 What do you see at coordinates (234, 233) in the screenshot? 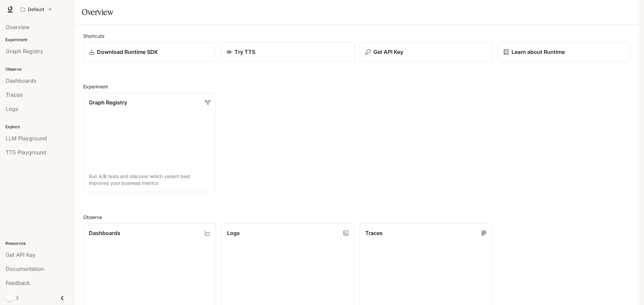
I see `p: Logs` at bounding box center [234, 233].